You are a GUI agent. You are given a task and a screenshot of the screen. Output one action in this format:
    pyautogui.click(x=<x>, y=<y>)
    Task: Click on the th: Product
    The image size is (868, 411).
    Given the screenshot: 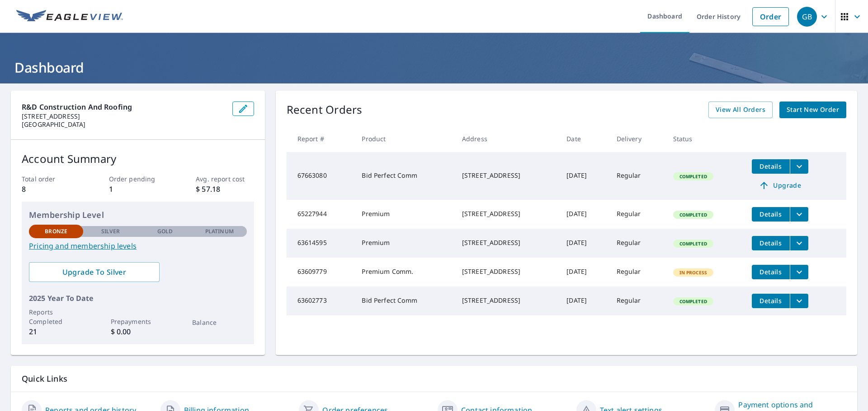 What is the action you would take?
    pyautogui.click(x=404, y=138)
    